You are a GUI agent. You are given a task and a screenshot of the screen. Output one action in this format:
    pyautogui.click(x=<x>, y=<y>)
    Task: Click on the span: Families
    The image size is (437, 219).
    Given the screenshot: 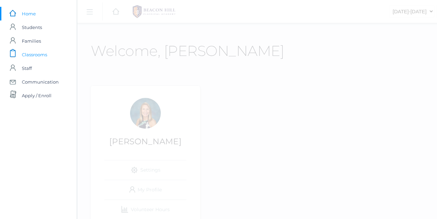 What is the action you would take?
    pyautogui.click(x=31, y=41)
    